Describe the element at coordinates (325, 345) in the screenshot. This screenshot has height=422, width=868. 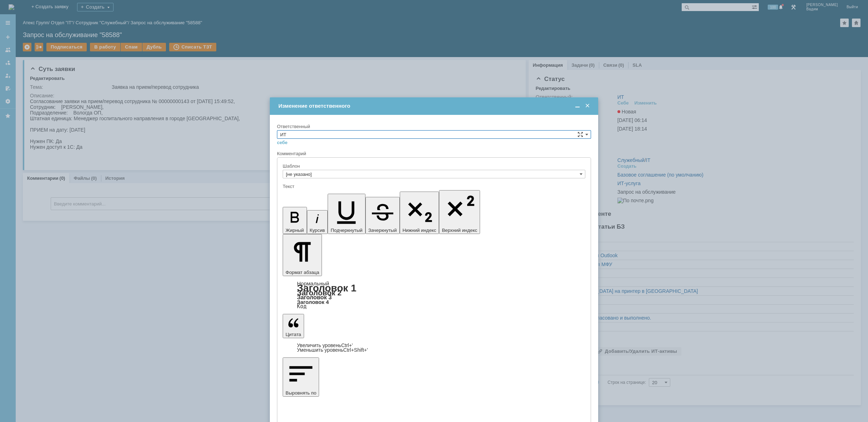
I see `a: Increase` at that location.